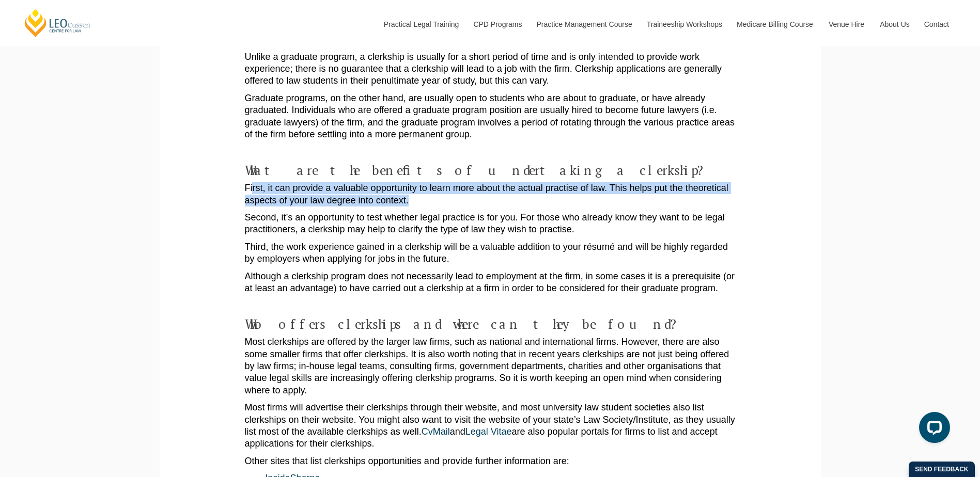 The height and width of the screenshot is (477, 980). I want to click on p: Although a clerkship program does not necessarily lead to employment at the firm, in some cases i..., so click(490, 282).